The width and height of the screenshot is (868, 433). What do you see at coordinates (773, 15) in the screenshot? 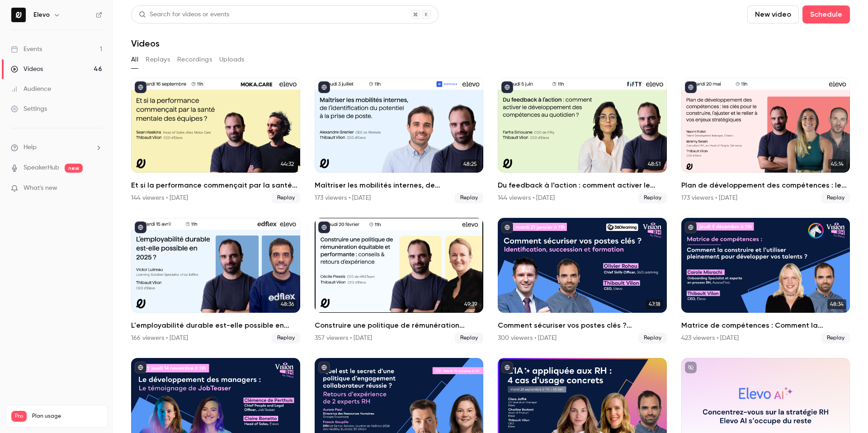
I see `button: New video` at bounding box center [773, 15].